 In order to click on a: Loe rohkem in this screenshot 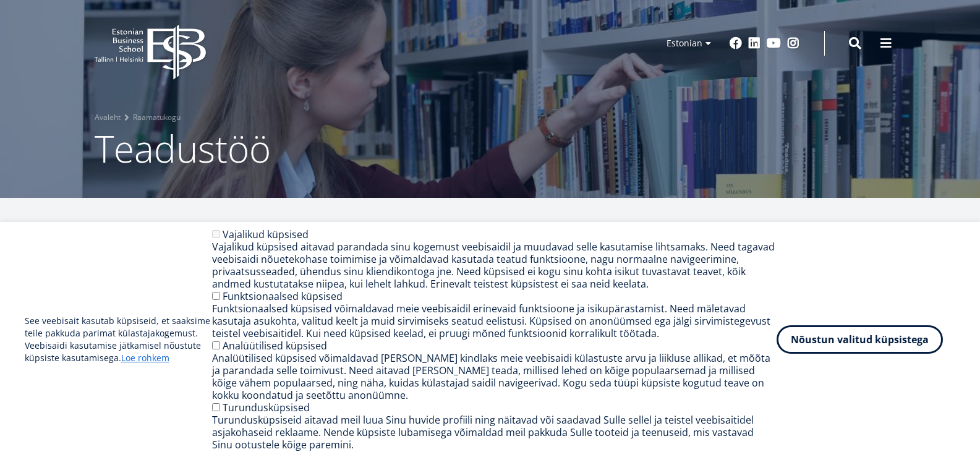, I will do `click(146, 358)`.